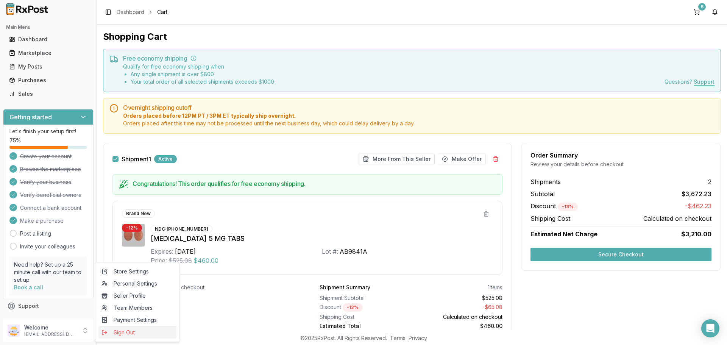 The height and width of the screenshot is (345, 727). Describe the element at coordinates (364, 317) in the screenshot. I see `div: Shipping Cost` at that location.